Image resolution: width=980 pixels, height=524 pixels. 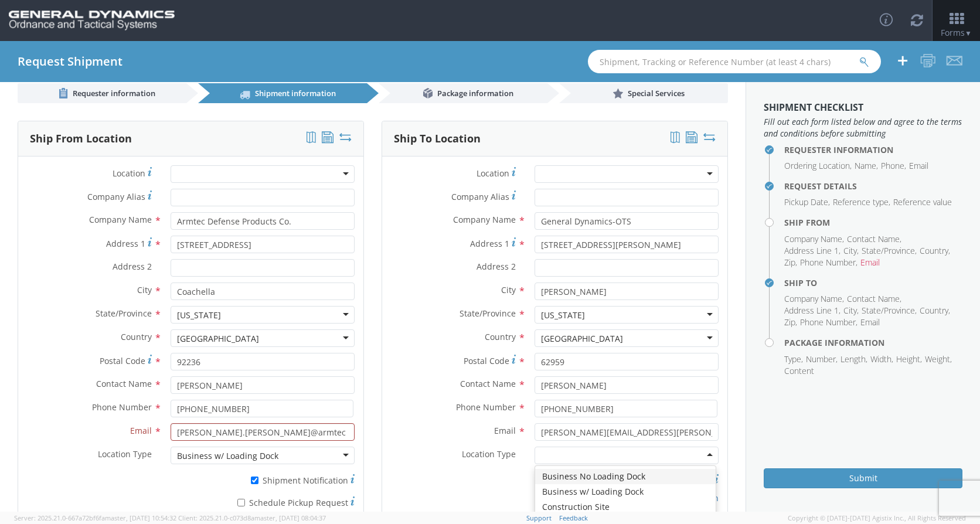 What do you see at coordinates (475, 93) in the screenshot?
I see `span: Package information` at bounding box center [475, 93].